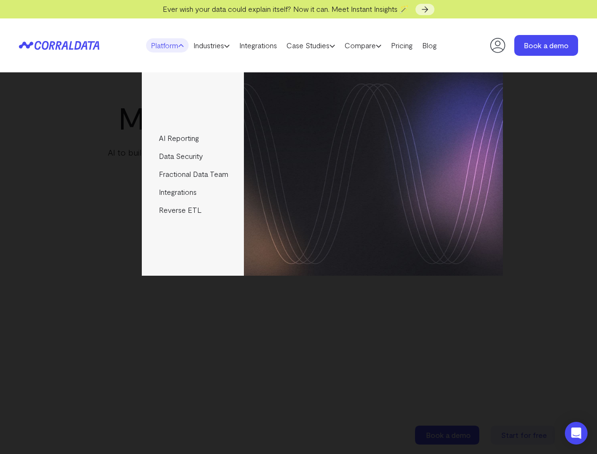  I want to click on span: Ever wish your data could explain itself? Now it can. Meet Instant Insights 🪄, so click(286, 9).